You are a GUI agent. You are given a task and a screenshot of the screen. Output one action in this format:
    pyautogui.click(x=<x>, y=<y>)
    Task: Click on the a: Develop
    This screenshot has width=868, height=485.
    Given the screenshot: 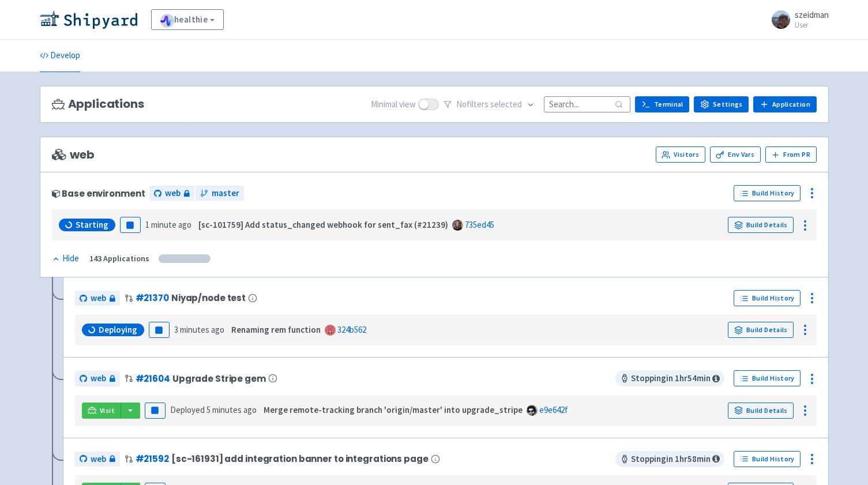 What is the action you would take?
    pyautogui.click(x=60, y=56)
    